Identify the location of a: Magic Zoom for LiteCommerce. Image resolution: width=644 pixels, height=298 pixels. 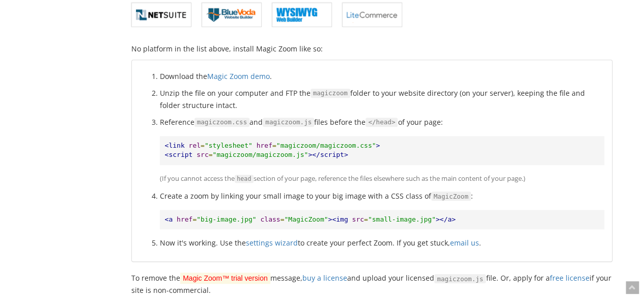
(372, 15).